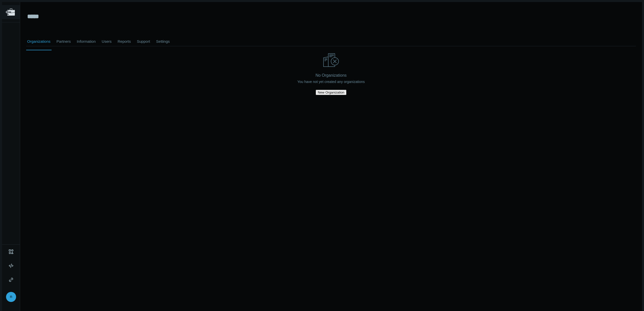 The width and height of the screenshot is (644, 311). Describe the element at coordinates (331, 75) in the screenshot. I see `div: No Organizations` at that location.